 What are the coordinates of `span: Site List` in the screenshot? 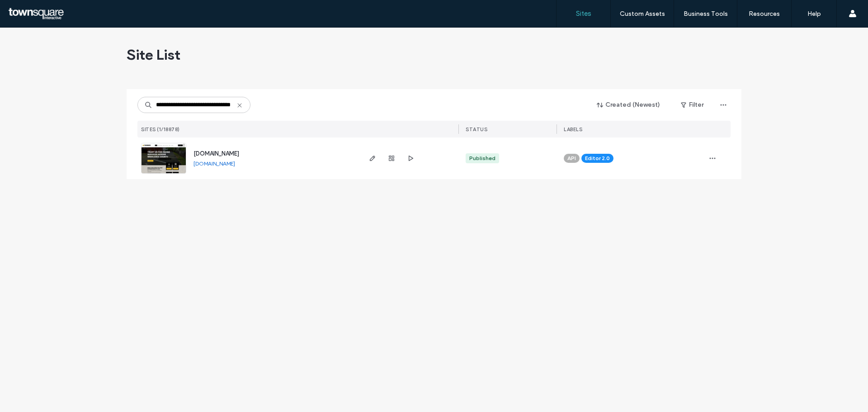 It's located at (153, 55).